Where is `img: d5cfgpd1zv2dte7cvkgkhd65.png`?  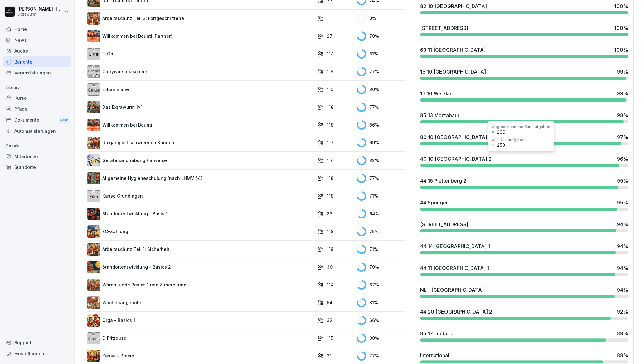 img: d5cfgpd1zv2dte7cvkgkhd65.png is located at coordinates (93, 232).